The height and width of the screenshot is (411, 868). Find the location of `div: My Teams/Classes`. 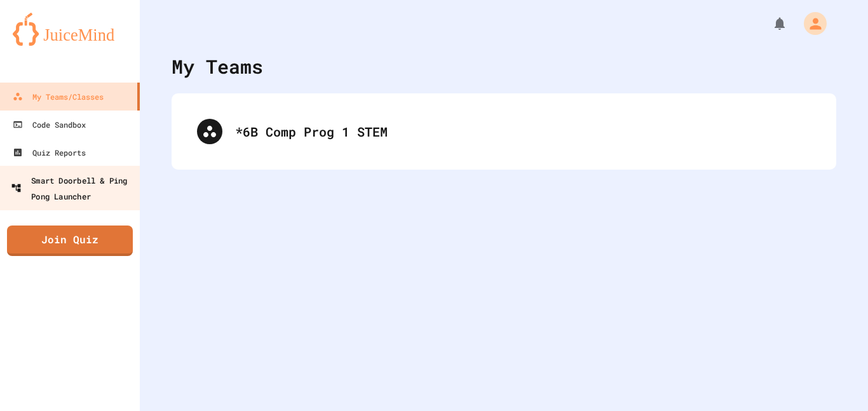

div: My Teams/Classes is located at coordinates (58, 97).